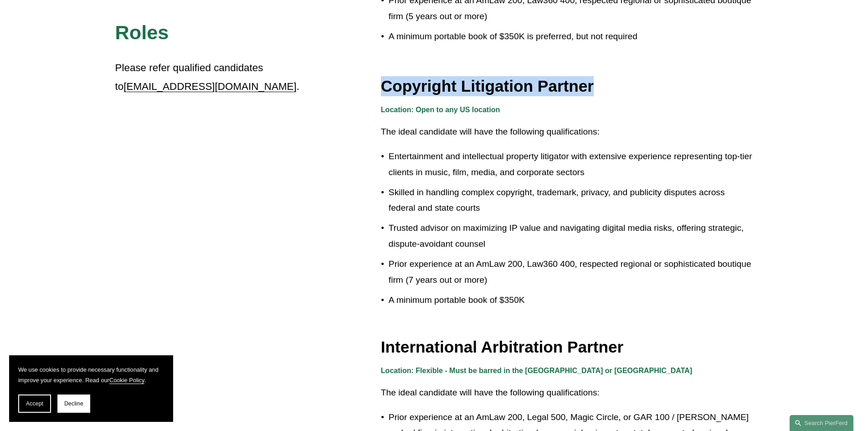  What do you see at coordinates (440, 110) in the screenshot?
I see `strong: Location: Open to any US location` at bounding box center [440, 110].